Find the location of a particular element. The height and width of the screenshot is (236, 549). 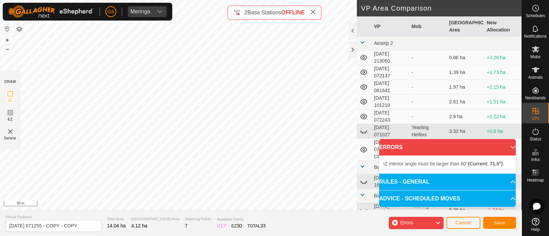

td: 3.32 ha is located at coordinates (465, 131).